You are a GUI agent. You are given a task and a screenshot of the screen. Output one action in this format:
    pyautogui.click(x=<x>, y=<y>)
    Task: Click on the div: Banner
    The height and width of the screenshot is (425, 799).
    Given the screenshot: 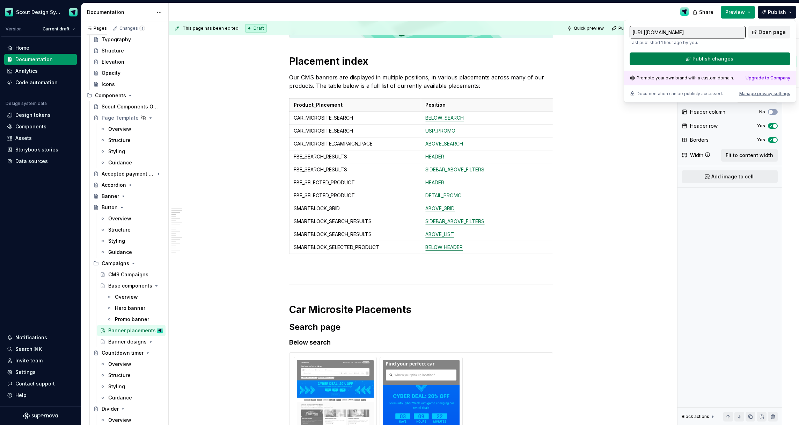 What is the action you would take?
    pyautogui.click(x=110, y=196)
    